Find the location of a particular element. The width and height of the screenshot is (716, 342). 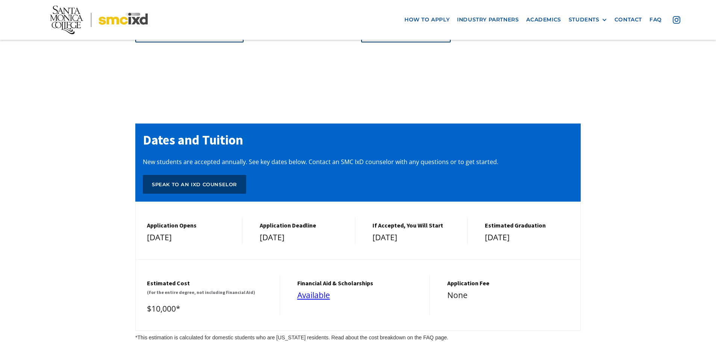

div: None is located at coordinates (510, 296).